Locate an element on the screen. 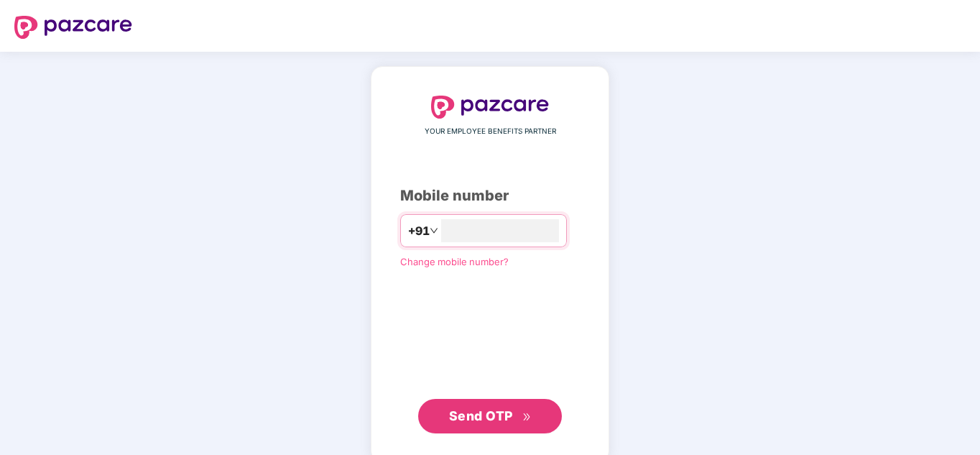  span: YOUR EMPLOYEE BENEFITS PARTNER is located at coordinates (490, 132).